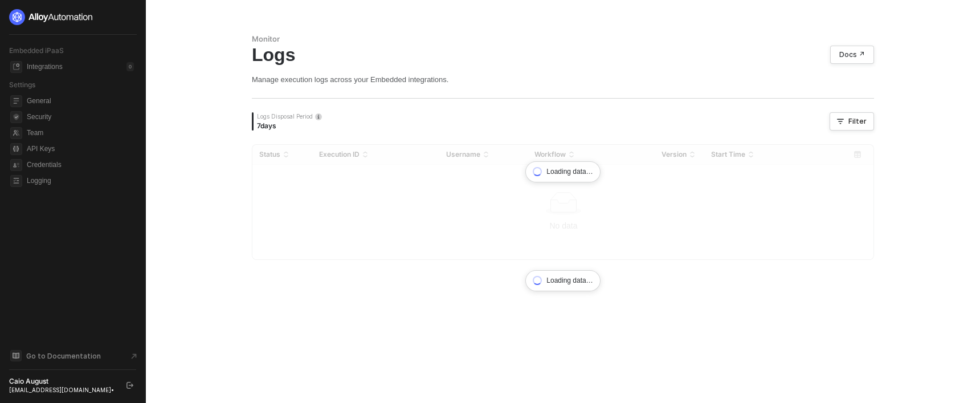 The height and width of the screenshot is (403, 980). What do you see at coordinates (16, 67) in the screenshot?
I see `span: integrations` at bounding box center [16, 67].